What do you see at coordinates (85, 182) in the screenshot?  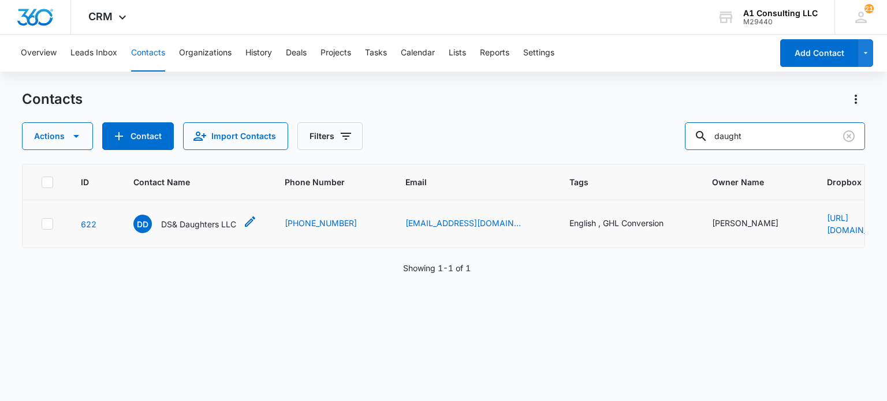 I see `span: ID` at bounding box center [85, 182].